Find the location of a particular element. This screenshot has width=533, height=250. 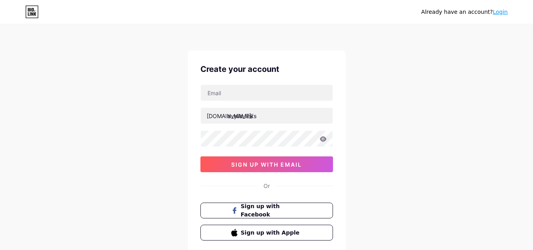

a: Sign up with Facebook is located at coordinates (267, 210).